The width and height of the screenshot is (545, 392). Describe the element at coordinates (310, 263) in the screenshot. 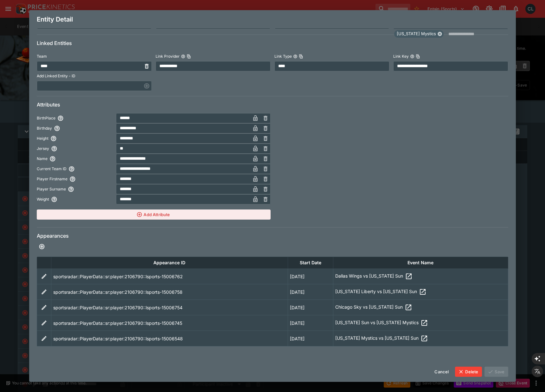

I see `th: Start Date` at that location.